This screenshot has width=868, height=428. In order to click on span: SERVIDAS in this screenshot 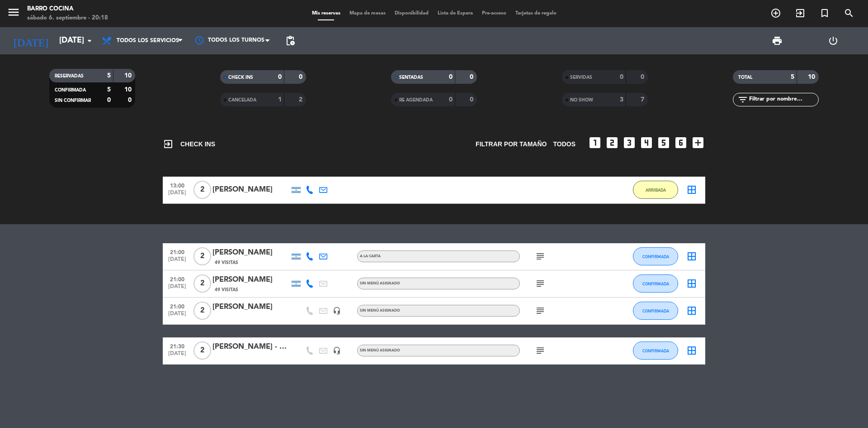, I will do `click(581, 77)`.